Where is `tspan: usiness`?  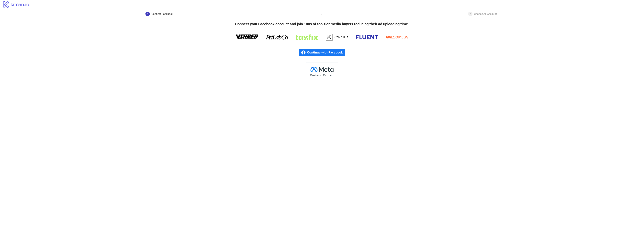
tspan: usiness is located at coordinates (316, 75).